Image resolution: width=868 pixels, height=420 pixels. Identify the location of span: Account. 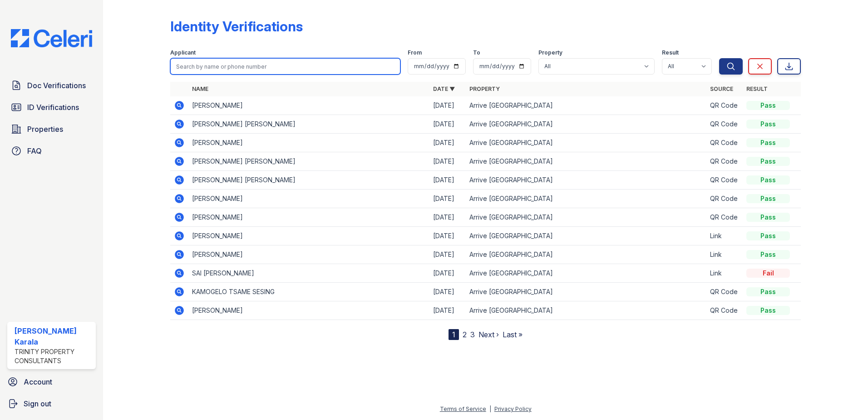
(38, 381).